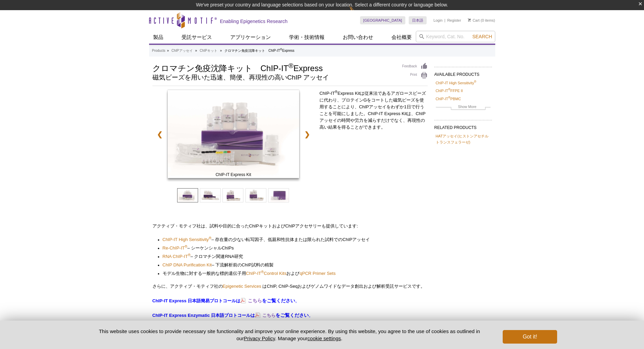  What do you see at coordinates (209, 51) in the screenshot?
I see `a: ChIPキット` at bounding box center [209, 51].